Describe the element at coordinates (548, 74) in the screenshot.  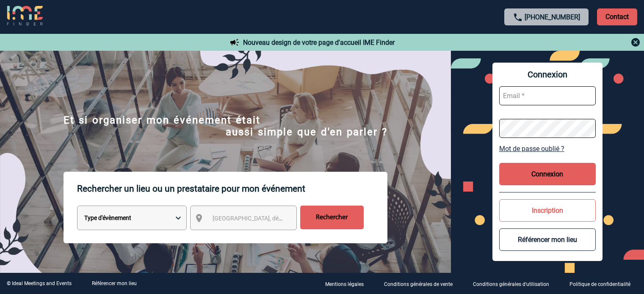
I see `span: Connexion` at that location.